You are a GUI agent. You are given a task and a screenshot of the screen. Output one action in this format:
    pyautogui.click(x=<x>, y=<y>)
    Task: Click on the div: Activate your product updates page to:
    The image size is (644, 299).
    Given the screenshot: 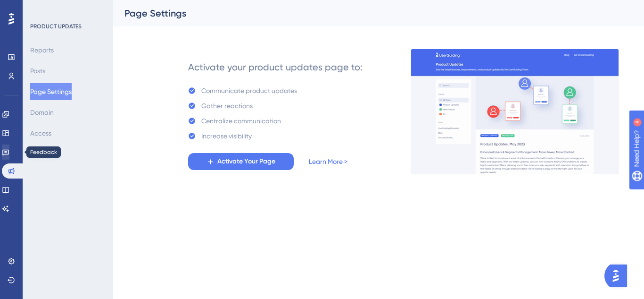 What is the action you would take?
    pyautogui.click(x=275, y=67)
    